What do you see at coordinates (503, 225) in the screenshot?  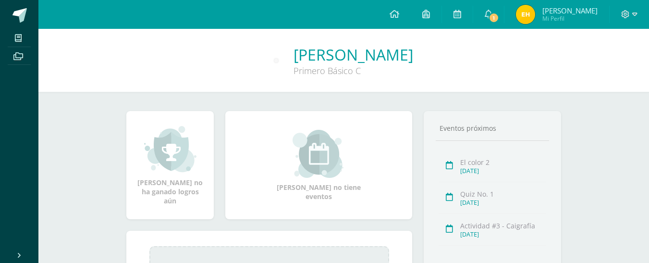 I see `div: Actividad #3 - Caigrafía` at bounding box center [503, 225].